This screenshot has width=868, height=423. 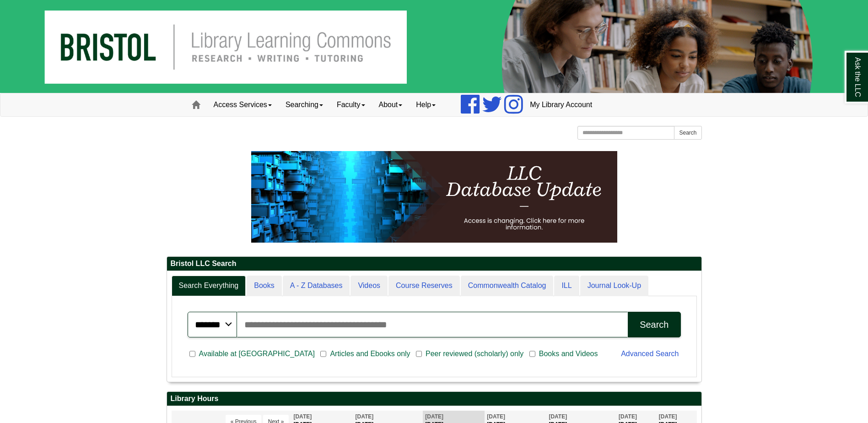 I want to click on h2: Library Hours, so click(x=434, y=398).